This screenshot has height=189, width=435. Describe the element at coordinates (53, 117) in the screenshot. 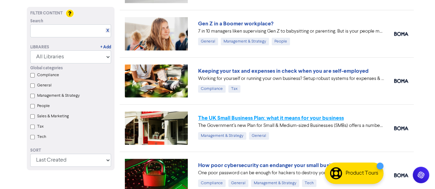

I see `label: Sales & Marketing` at that location.